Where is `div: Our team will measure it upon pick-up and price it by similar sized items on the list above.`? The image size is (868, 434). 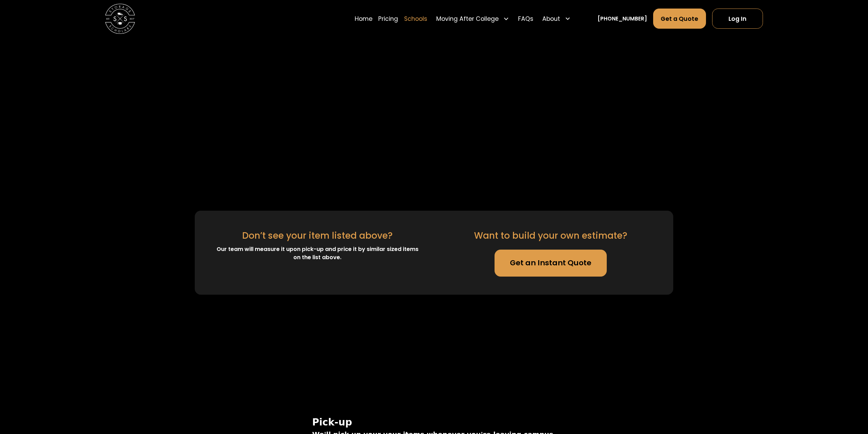
div: Our team will measure it upon pick-up and price it by similar sized items on the list above. is located at coordinates (318, 253).